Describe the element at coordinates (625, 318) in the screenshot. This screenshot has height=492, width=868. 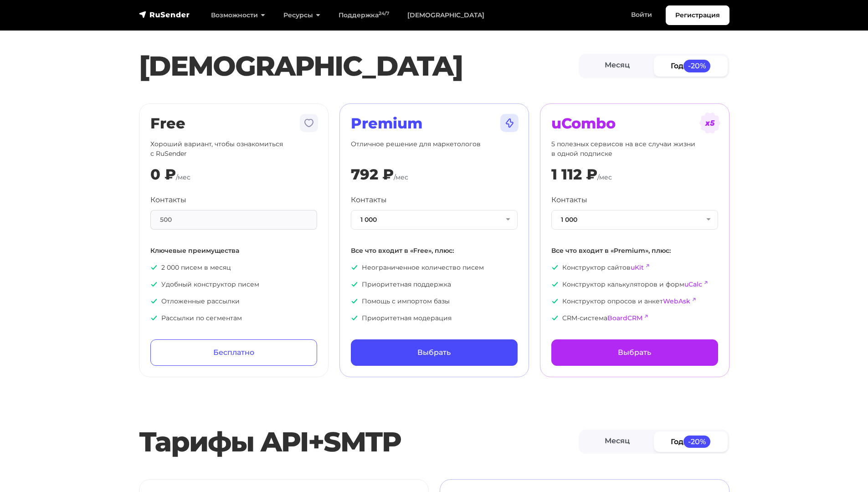
I see `a: BoardCRM` at that location.